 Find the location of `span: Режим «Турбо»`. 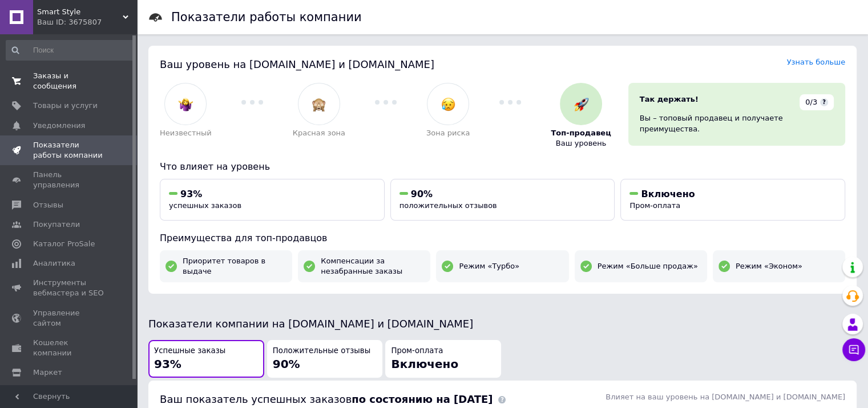

span: Режим «Турбо» is located at coordinates (489, 266).